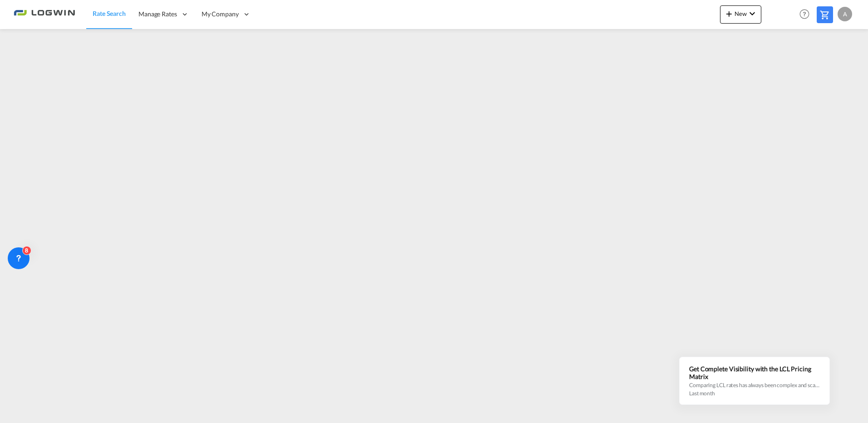  What do you see at coordinates (805, 14) in the screenshot?
I see `span: Help` at bounding box center [805, 14].